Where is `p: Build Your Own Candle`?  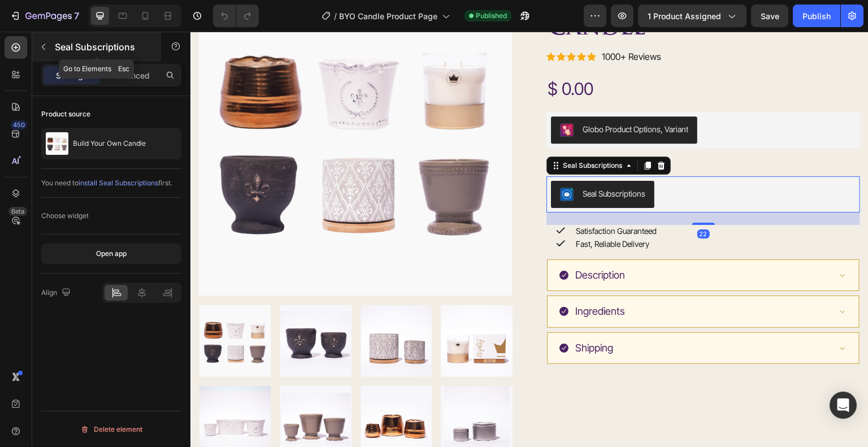 p: Build Your Own Candle is located at coordinates (109, 143).